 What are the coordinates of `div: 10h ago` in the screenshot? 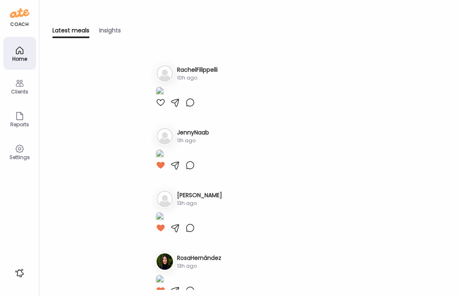 It's located at (197, 78).